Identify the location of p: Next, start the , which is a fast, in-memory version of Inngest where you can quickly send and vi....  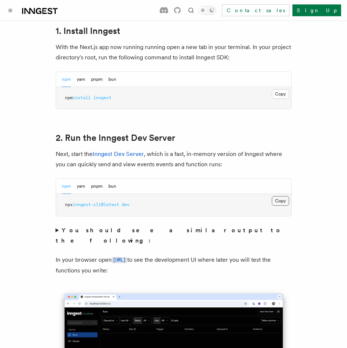
(174, 159).